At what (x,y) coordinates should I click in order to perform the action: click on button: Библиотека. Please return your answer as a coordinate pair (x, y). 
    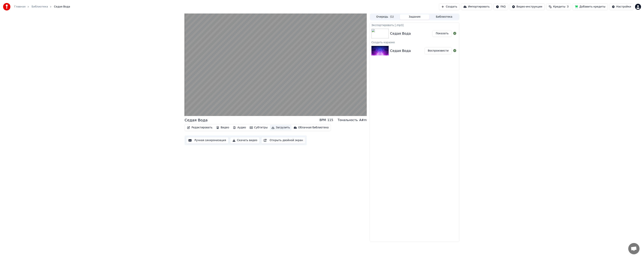
    Looking at the image, I should click on (444, 17).